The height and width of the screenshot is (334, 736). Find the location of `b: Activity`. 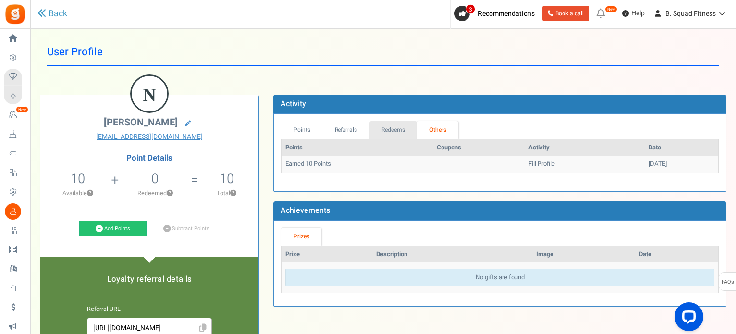

b: Activity is located at coordinates (293, 104).